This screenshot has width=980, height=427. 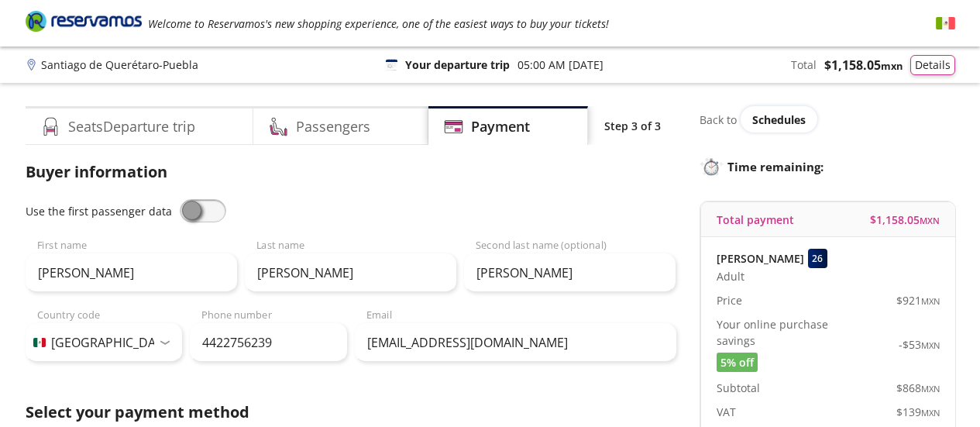 I want to click on button: Español, so click(x=945, y=23).